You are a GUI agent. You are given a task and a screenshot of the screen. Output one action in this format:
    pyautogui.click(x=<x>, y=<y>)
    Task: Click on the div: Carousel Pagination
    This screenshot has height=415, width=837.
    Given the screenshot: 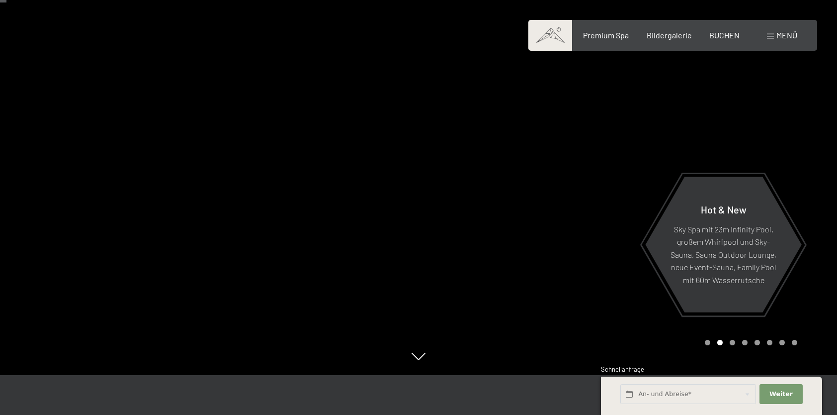 What is the action you would take?
    pyautogui.click(x=749, y=342)
    